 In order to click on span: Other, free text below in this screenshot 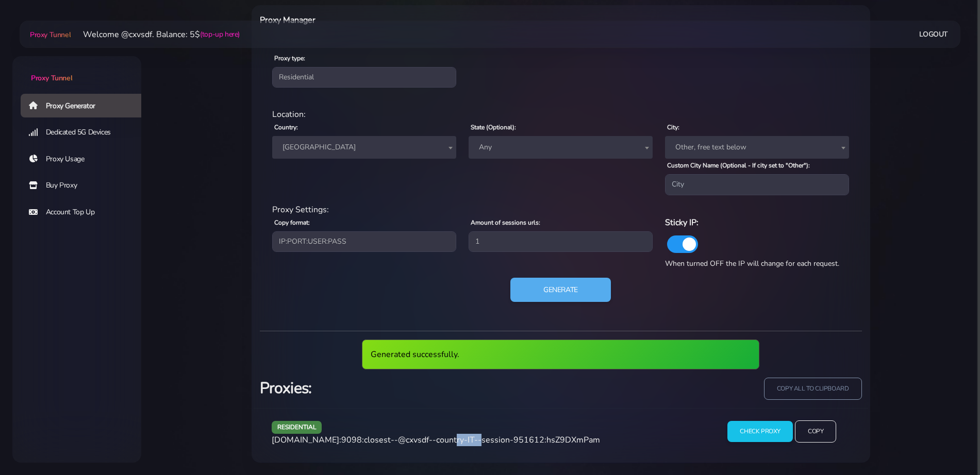, I will do `click(757, 147)`.